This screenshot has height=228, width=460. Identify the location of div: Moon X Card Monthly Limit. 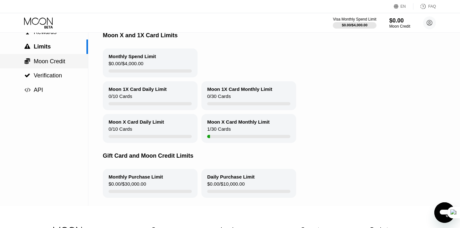
(238, 122).